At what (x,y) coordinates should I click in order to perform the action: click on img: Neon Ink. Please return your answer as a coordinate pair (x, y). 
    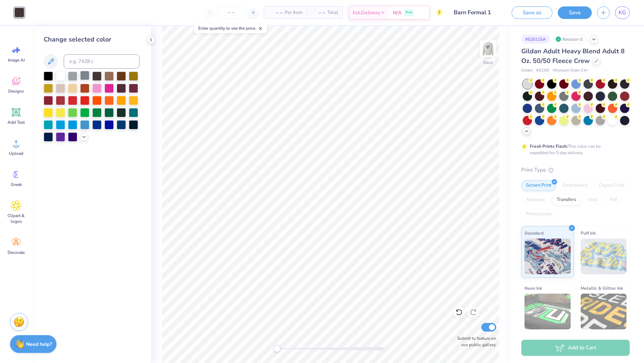
    Looking at the image, I should click on (547, 312).